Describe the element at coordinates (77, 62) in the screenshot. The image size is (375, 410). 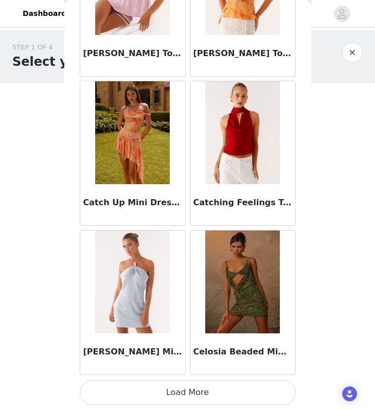
I see `h1: Select your styles!` at that location.